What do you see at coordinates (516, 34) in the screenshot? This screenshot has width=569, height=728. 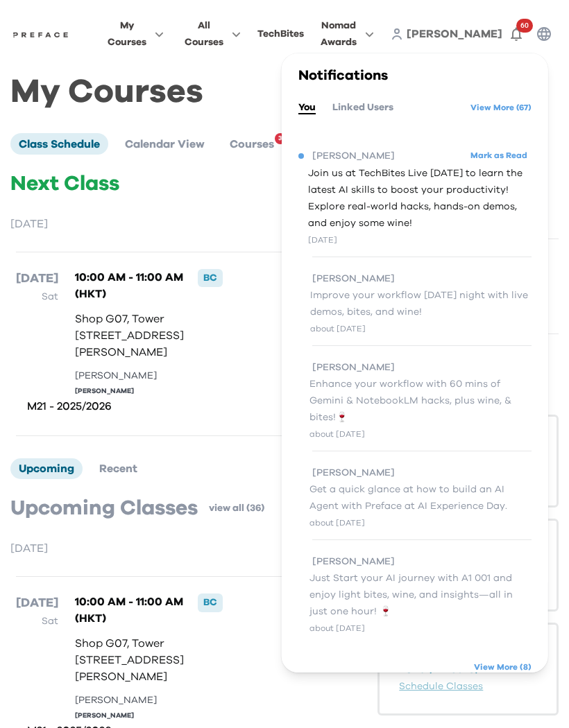 I see `button: 60` at bounding box center [516, 34].